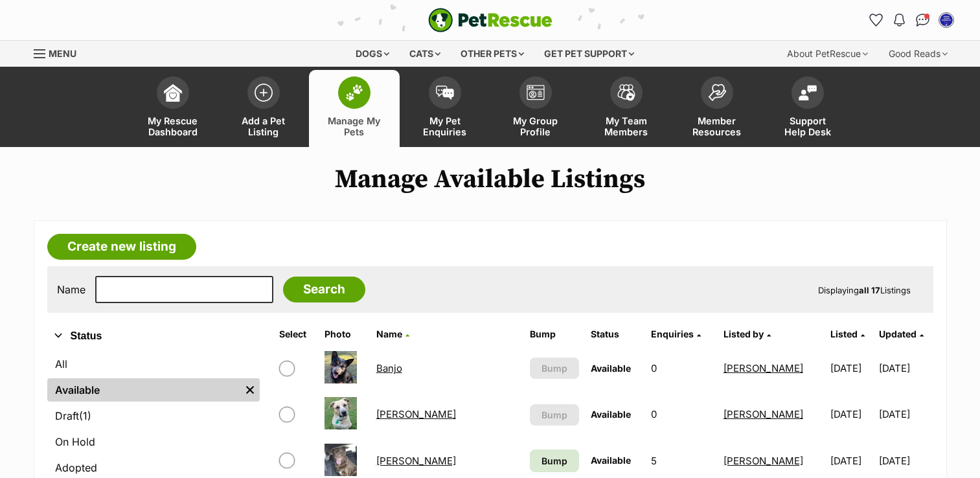  Describe the element at coordinates (173, 108) in the screenshot. I see `a: My Rescue Dashboard` at that location.